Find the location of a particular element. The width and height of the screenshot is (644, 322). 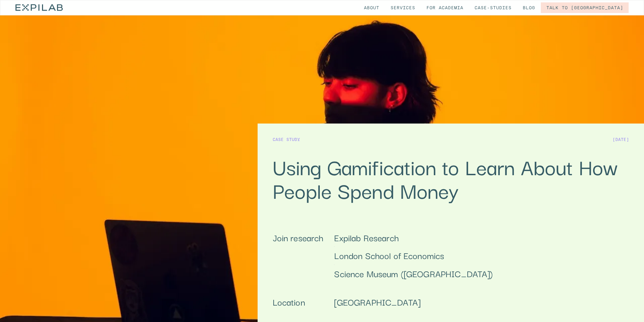

a: Case-studies is located at coordinates (493, 8).